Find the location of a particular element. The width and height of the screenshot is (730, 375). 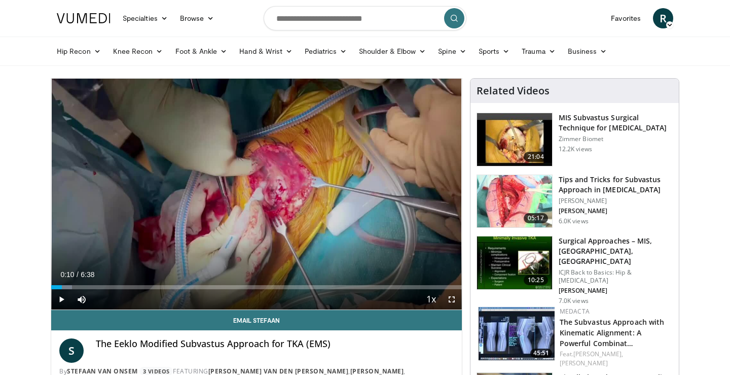

img: 23acb9d1-9258-4964-99c9-9b2453b0ffd6.150x105_q85_crop-smart_upscale.jpg is located at coordinates (515, 201).